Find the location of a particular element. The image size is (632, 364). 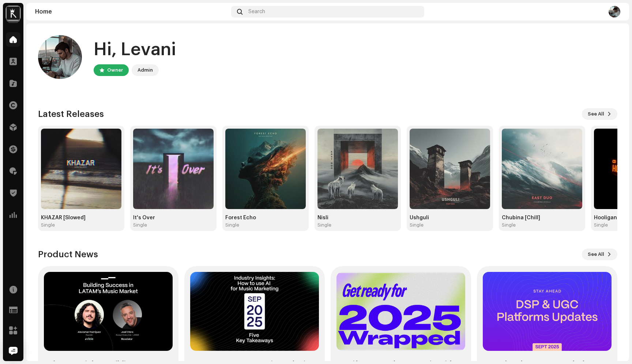

div: Chubina [Chill] is located at coordinates (542, 218).